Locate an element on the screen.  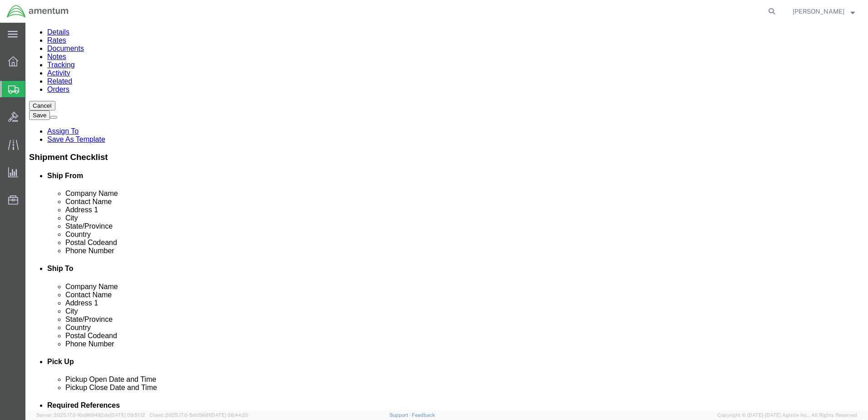
img: logo is located at coordinates (38, 11).